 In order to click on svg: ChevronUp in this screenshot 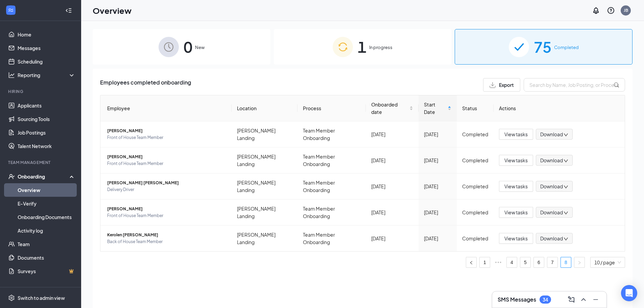, I will do `click(584, 299)`.